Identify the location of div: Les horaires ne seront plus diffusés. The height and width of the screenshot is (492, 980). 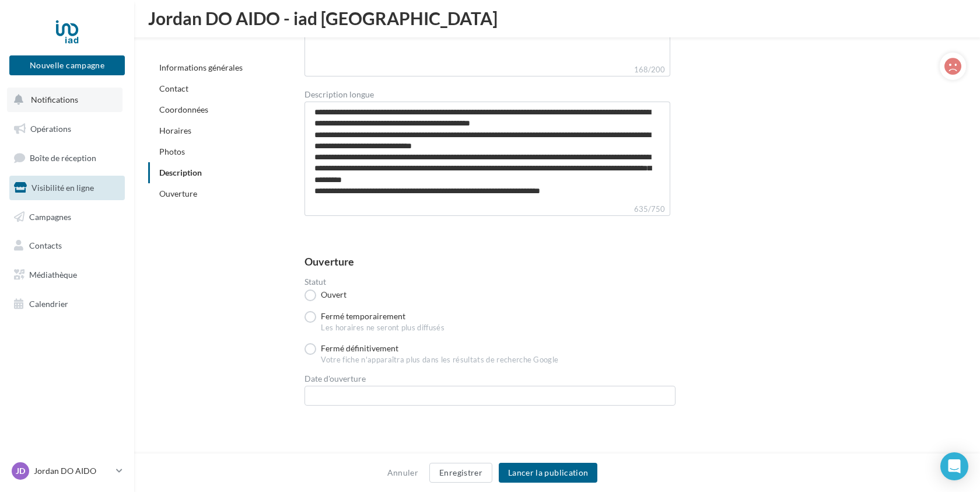
(499, 328).